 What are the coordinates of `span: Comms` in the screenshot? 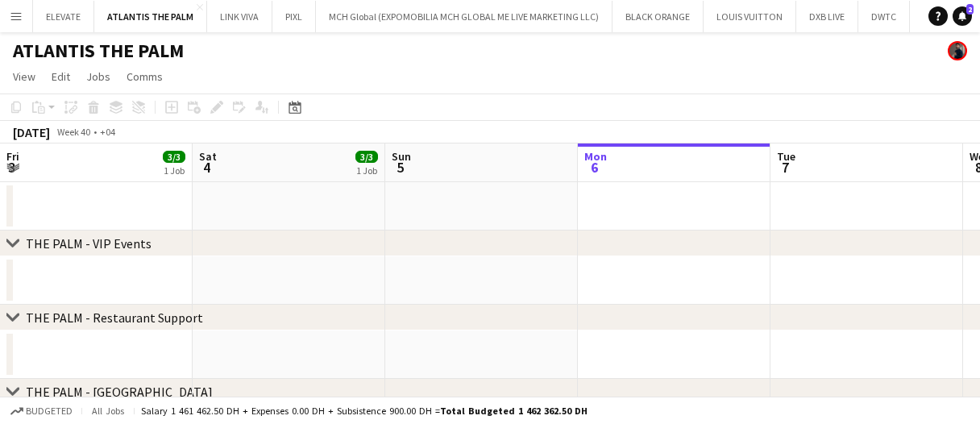 It's located at (144, 77).